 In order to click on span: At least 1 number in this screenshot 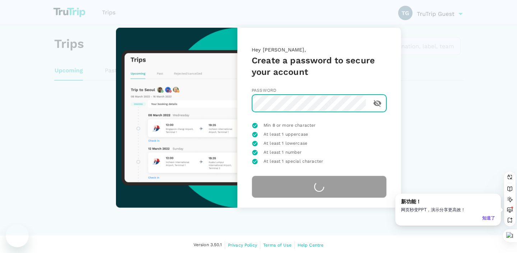, I will do `click(283, 152)`.